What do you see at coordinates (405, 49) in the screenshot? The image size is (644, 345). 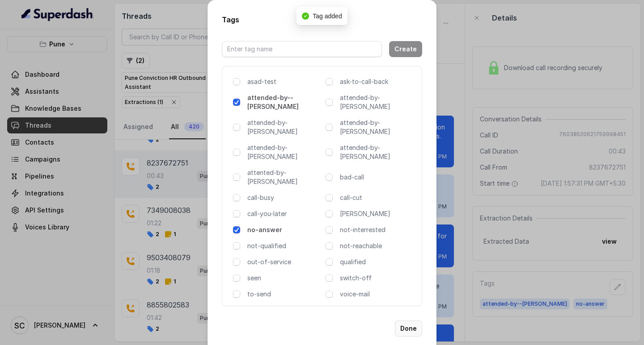 I see `button: Create` at bounding box center [405, 49].